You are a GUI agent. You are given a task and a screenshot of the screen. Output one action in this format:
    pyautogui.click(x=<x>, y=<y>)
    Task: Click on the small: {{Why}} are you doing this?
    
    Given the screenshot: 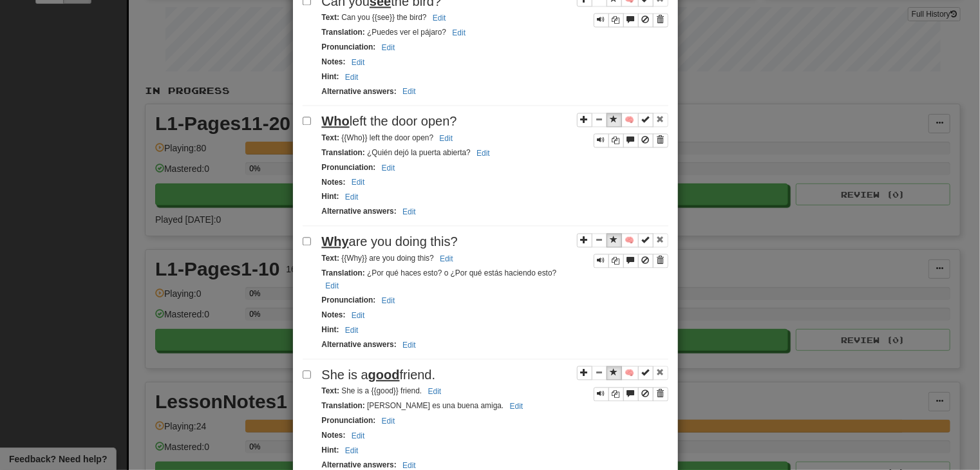 What is the action you would take?
    pyautogui.click(x=389, y=258)
    